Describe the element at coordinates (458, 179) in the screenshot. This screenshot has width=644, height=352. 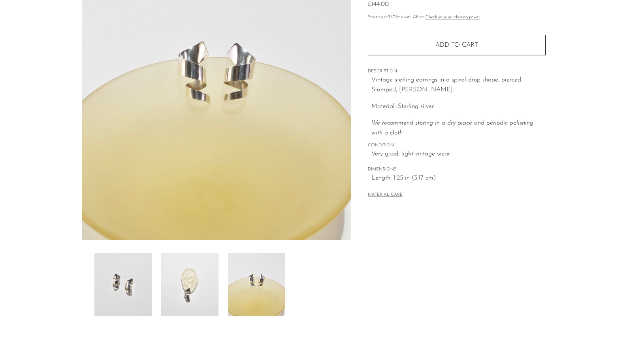
I see `span: Length: 1.25 in (3.17 cm)` at that location.